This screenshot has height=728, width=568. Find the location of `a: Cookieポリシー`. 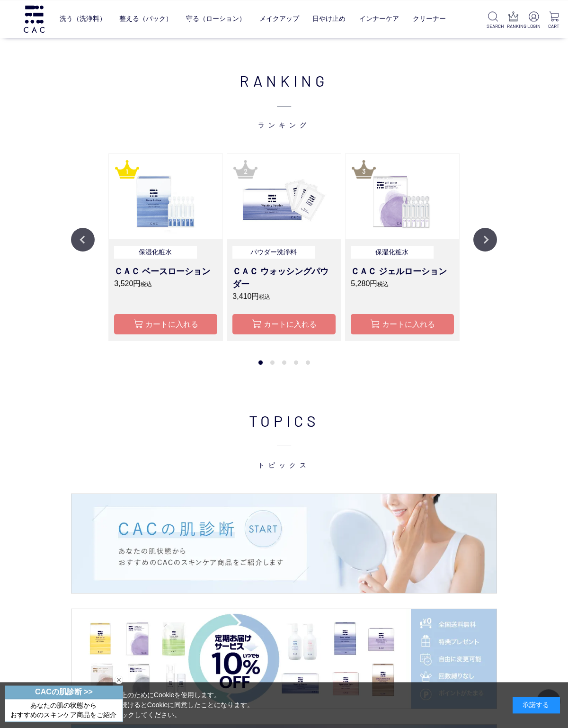

a: Cookieポリシー is located at coordinates (78, 714).